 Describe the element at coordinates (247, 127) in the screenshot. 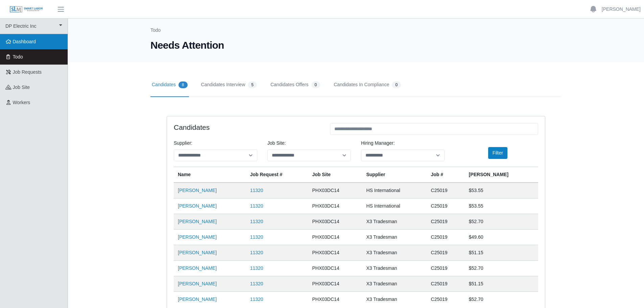

I see `h4: Candidates` at that location.